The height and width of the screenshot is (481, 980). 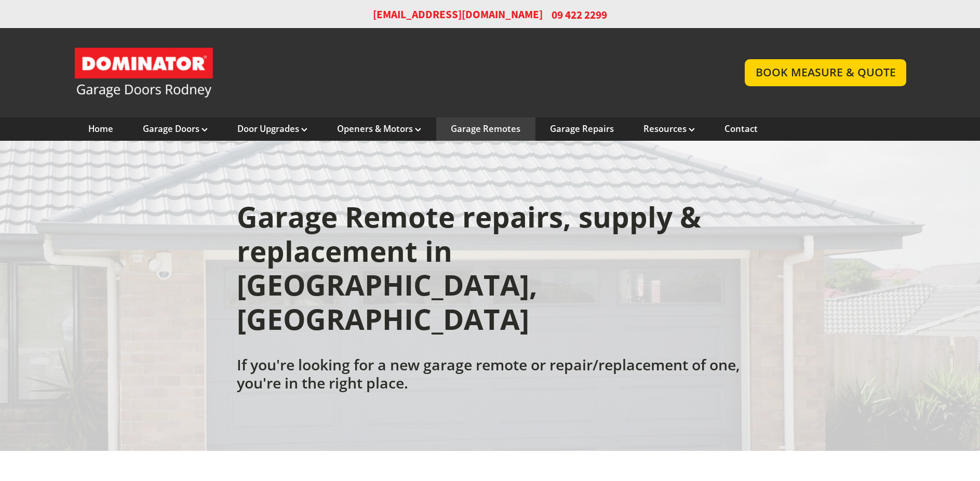 I want to click on a: Home, so click(x=100, y=129).